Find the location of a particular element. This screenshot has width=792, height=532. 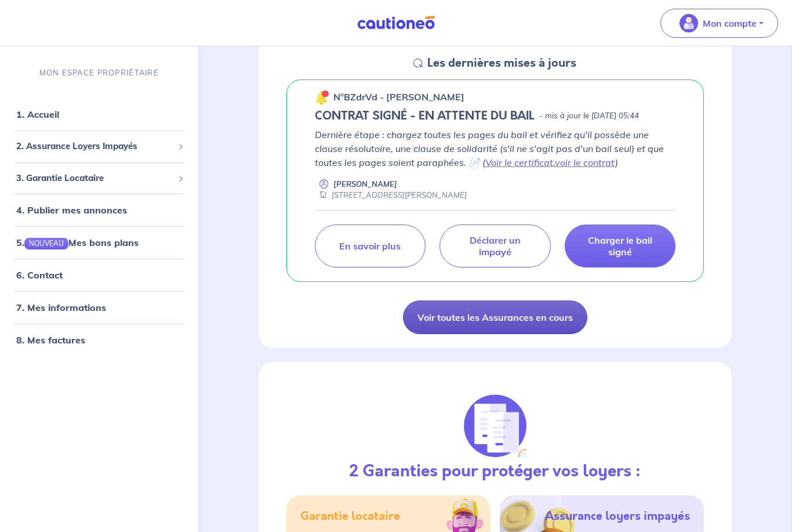

img: justif-loupe is located at coordinates (495, 426).